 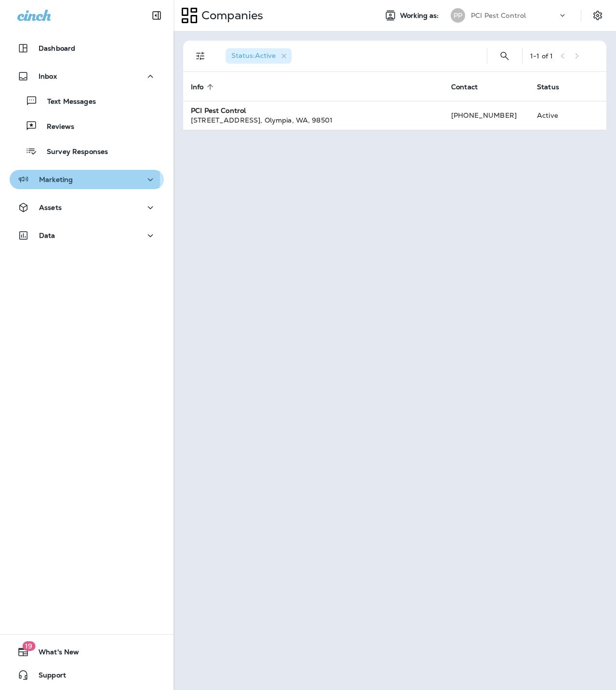 What do you see at coordinates (505, 56) in the screenshot?
I see `button: Search Companies` at bounding box center [505, 56].